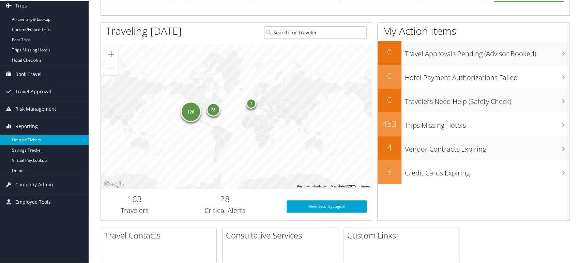 The image size is (579, 263). What do you see at coordinates (365, 185) in the screenshot?
I see `a: Terms (opens in new tab)` at bounding box center [365, 185].